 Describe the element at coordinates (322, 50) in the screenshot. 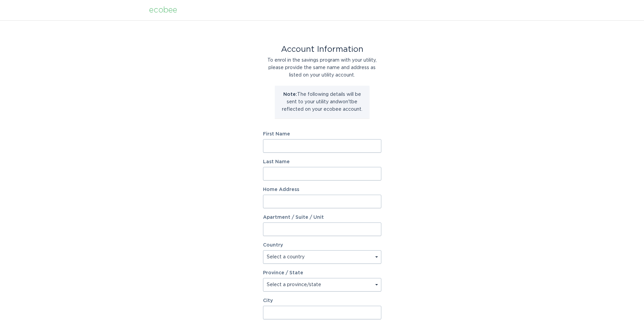

I see `div: Account Information` at that location.